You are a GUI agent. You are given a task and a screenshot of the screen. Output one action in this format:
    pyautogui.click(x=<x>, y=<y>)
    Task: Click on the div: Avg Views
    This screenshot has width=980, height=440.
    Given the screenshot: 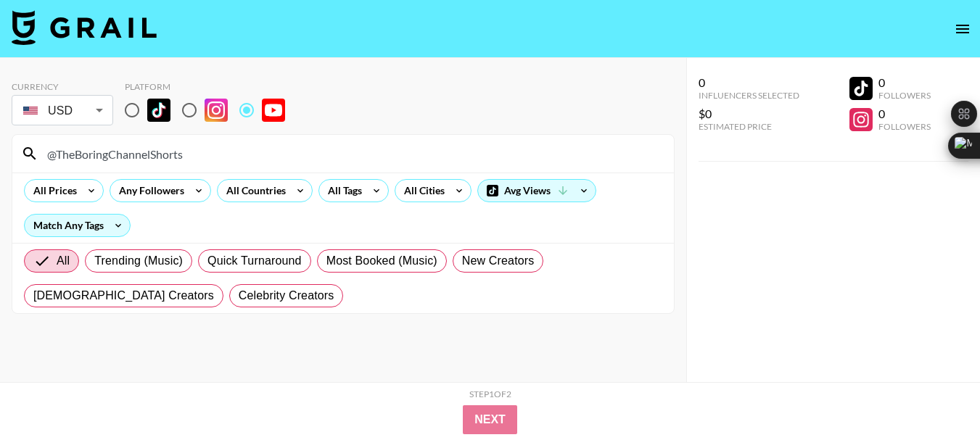 What is the action you would take?
    pyautogui.click(x=536, y=191)
    